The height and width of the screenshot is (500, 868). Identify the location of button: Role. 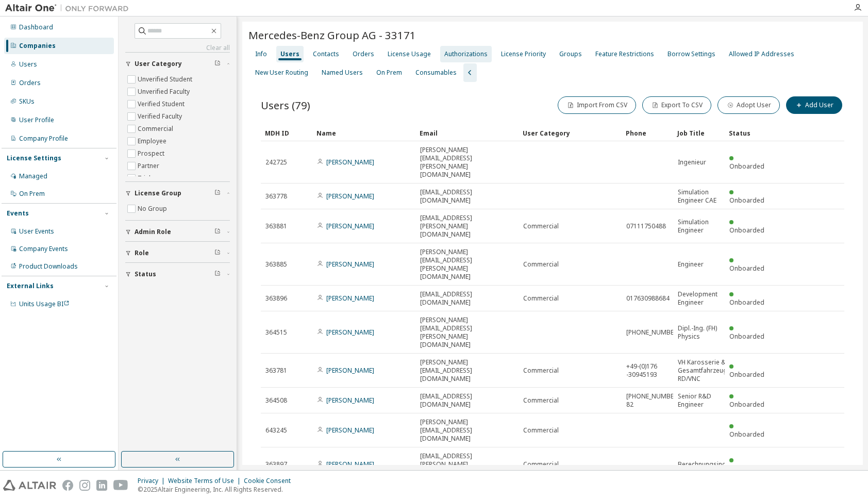
(177, 253).